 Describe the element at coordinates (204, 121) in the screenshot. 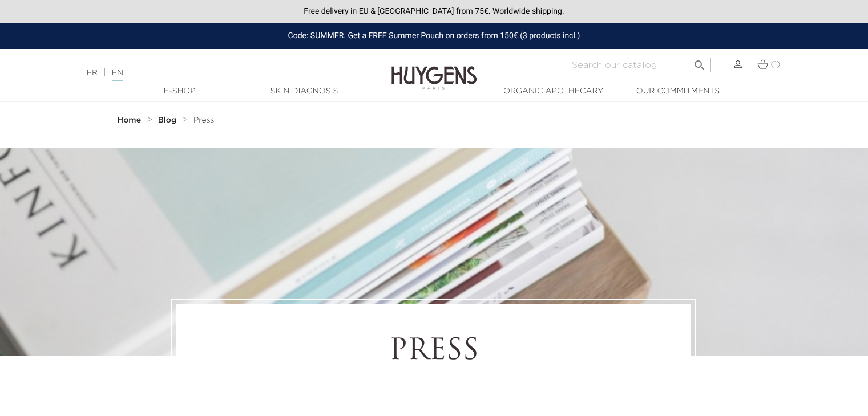

I see `span: Press` at that location.